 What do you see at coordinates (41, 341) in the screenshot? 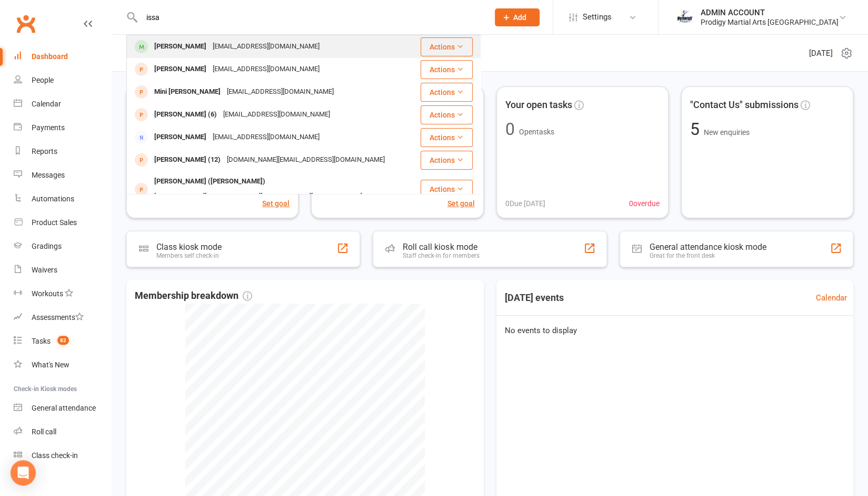
I see `div: Tasks` at bounding box center [41, 341].